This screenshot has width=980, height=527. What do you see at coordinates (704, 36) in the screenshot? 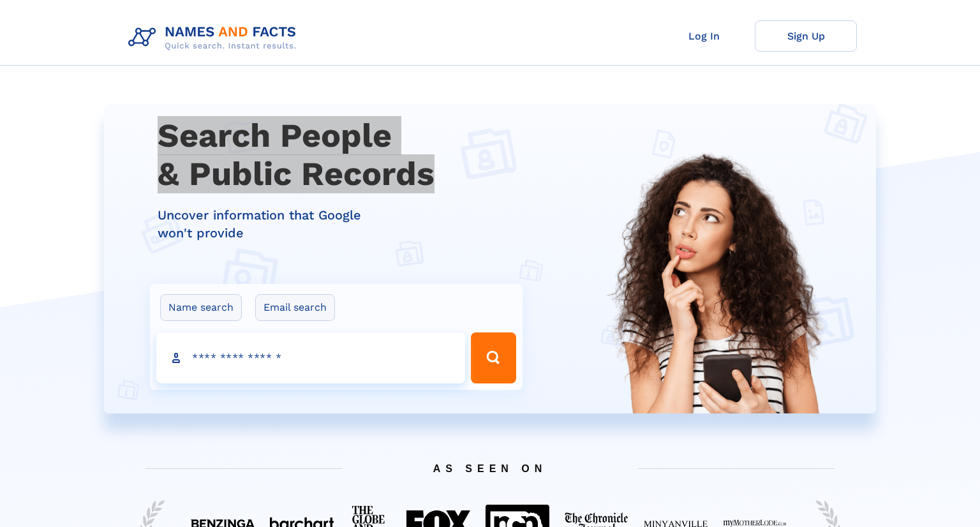
I see `a: Log In` at bounding box center [704, 36].